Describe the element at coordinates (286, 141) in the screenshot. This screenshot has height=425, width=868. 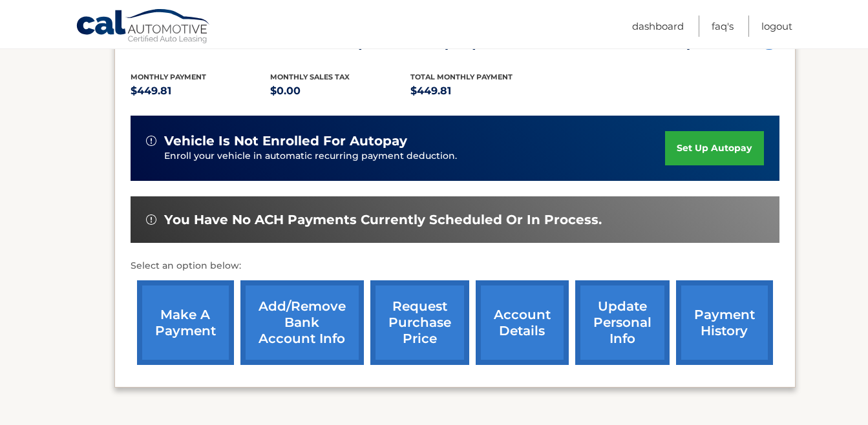
I see `span: vehicle is not enrolled for autopay` at that location.